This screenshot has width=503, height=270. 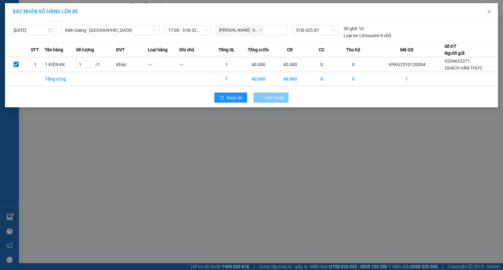 What do you see at coordinates (234, 98) in the screenshot?
I see `span: Quay lại` at bounding box center [234, 98].